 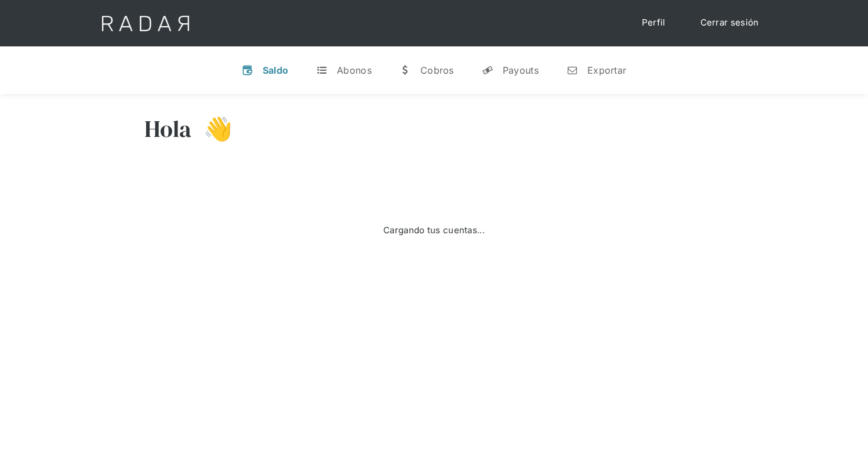 I want to click on div: Cargando tus cuentas..., so click(x=434, y=230).